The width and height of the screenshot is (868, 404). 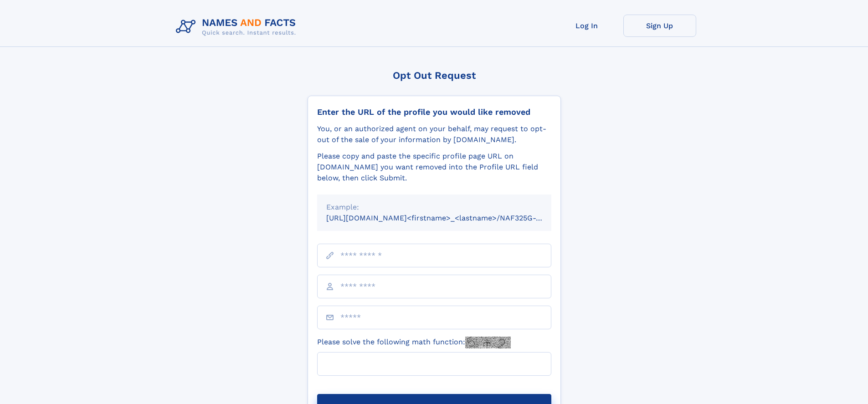 What do you see at coordinates (434, 134) in the screenshot?
I see `div: You, or an authorized agent on your behalf, may request to opt-out of the sale of your informatio...` at bounding box center [434, 134].